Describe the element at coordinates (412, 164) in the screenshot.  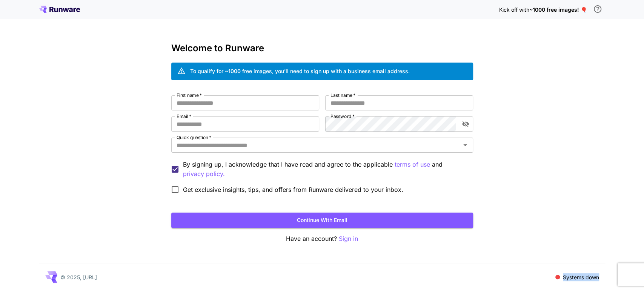
I see `p: terms of use` at that location.